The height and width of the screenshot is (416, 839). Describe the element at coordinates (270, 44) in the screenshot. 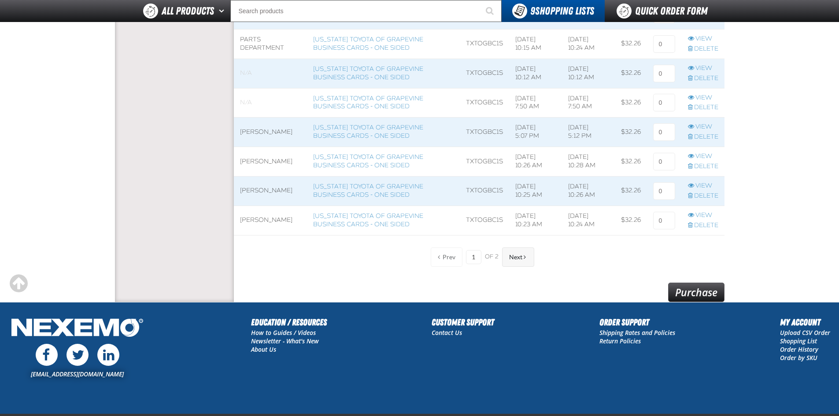

I see `td: PARTS DEPARTMENT` at that location.